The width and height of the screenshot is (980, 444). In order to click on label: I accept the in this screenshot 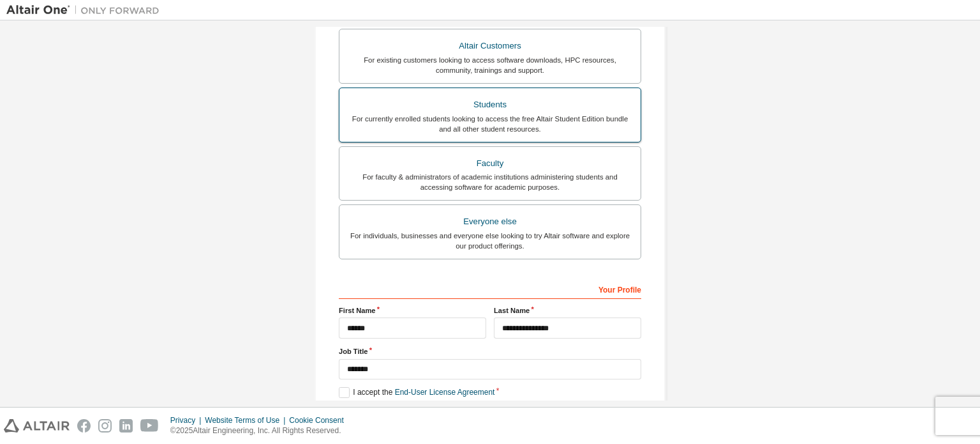, I will do `click(416, 392)`.